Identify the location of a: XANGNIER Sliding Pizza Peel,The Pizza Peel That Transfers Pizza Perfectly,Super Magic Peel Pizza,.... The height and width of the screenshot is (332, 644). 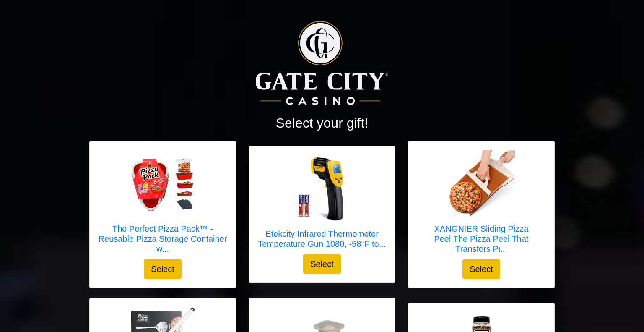
(481, 204).